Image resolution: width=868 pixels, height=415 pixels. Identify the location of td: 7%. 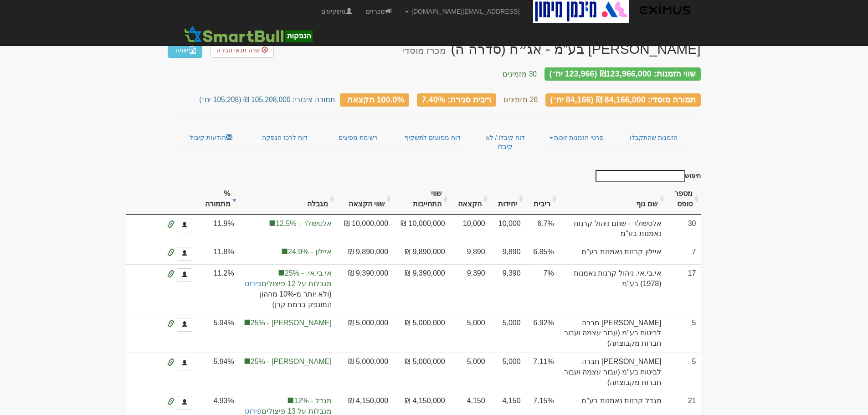
(542, 289).